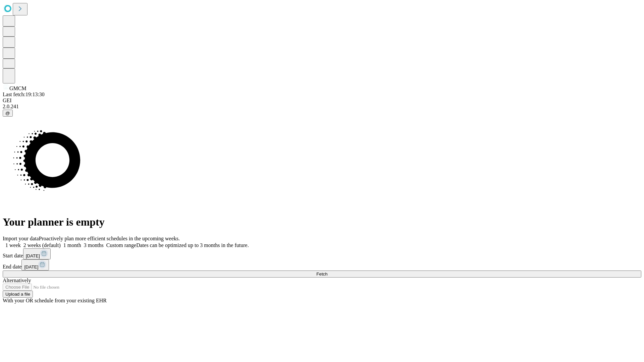  I want to click on span: Alternatively, so click(17, 280).